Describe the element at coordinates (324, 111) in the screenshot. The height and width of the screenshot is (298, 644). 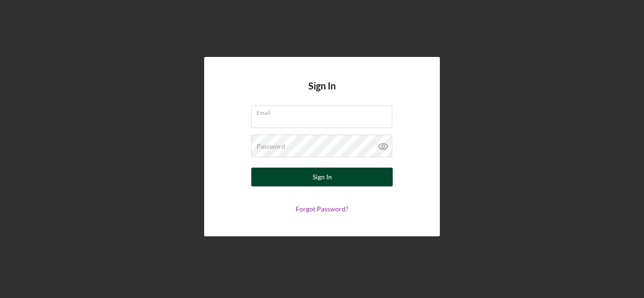
I see `label: Email` at that location.